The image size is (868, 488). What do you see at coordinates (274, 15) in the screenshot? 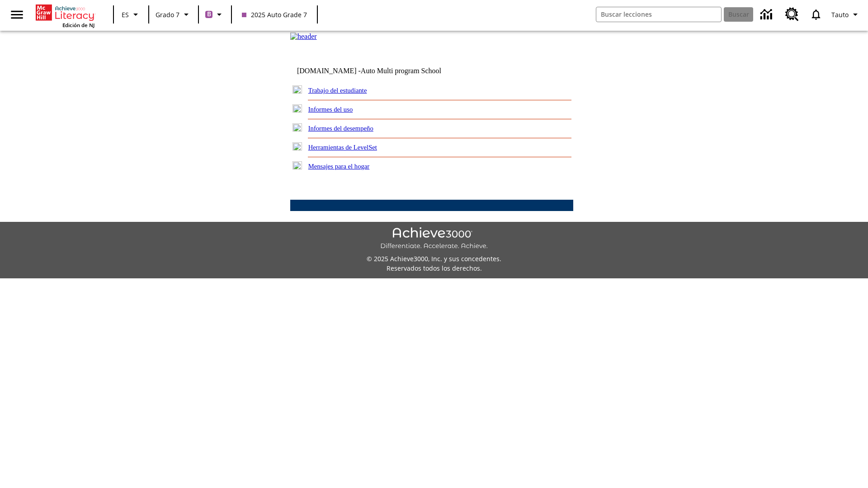
I see `span: 2025 Auto Grade 7` at bounding box center [274, 15].